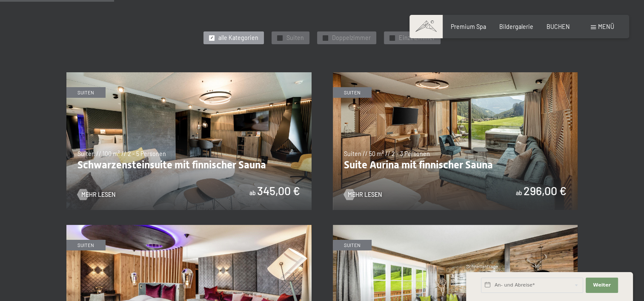 Image resolution: width=644 pixels, height=301 pixels. I want to click on span: Doppelzimmer, so click(351, 38).